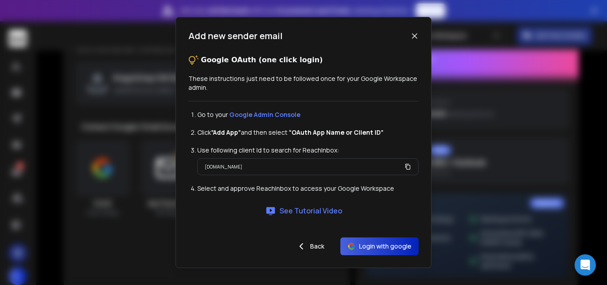 The image size is (607, 285). What do you see at coordinates (226, 132) in the screenshot?
I see `strong: ”Add App”` at bounding box center [226, 132].